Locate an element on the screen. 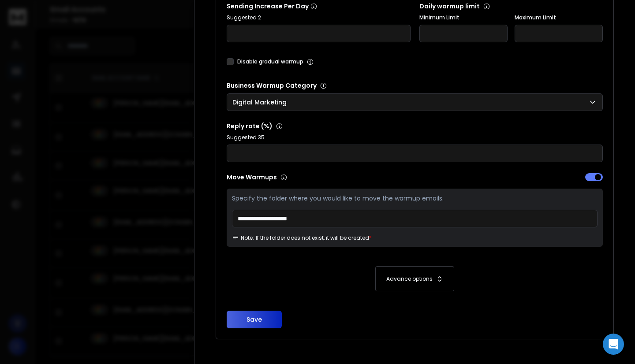 This screenshot has width=635, height=364. p: Digital Marketing is located at coordinates (261, 102).